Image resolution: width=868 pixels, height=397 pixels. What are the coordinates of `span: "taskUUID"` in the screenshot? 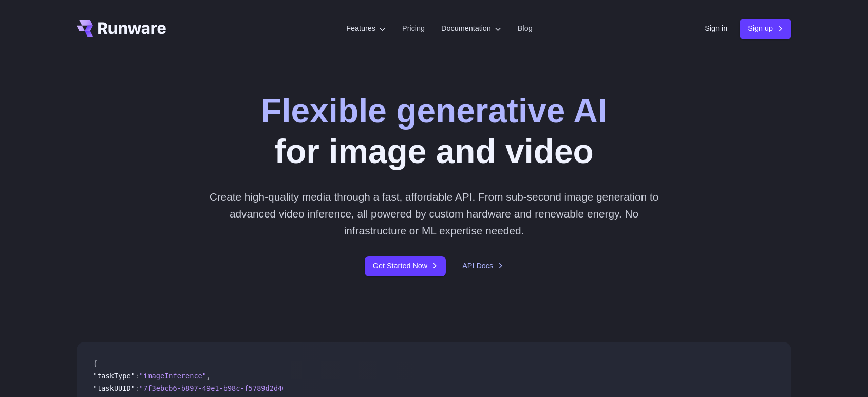 It's located at (114, 388).